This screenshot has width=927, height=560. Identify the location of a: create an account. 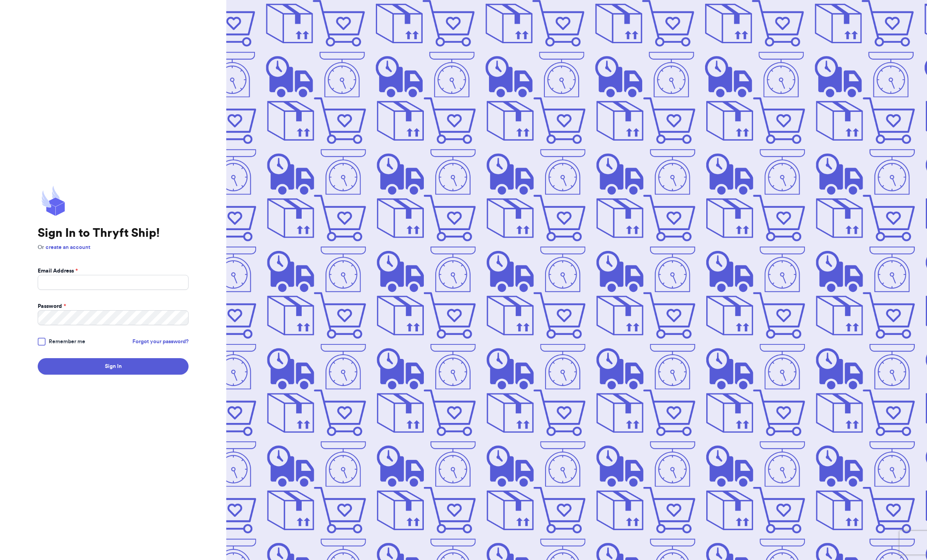
(68, 247).